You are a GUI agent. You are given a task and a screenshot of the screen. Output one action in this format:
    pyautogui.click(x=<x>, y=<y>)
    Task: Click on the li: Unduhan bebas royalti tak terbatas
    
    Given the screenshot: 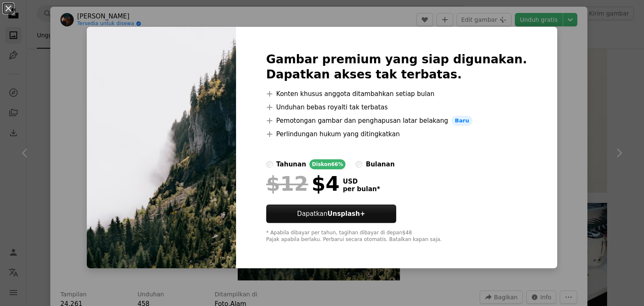 What is the action you would take?
    pyautogui.click(x=397, y=107)
    